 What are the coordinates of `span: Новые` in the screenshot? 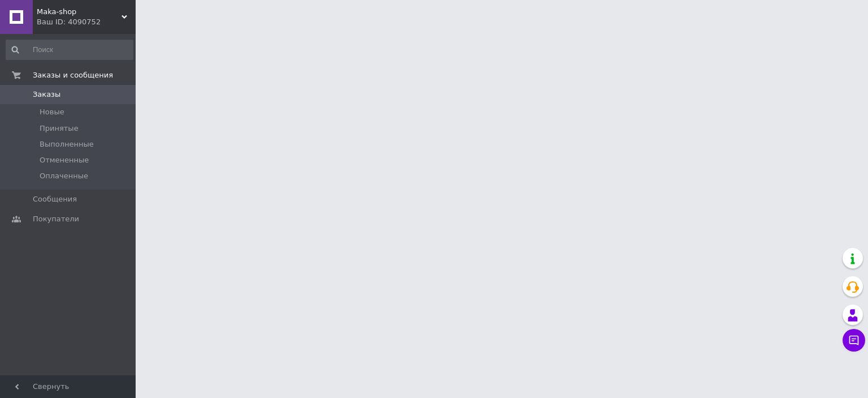 It's located at (52, 112).